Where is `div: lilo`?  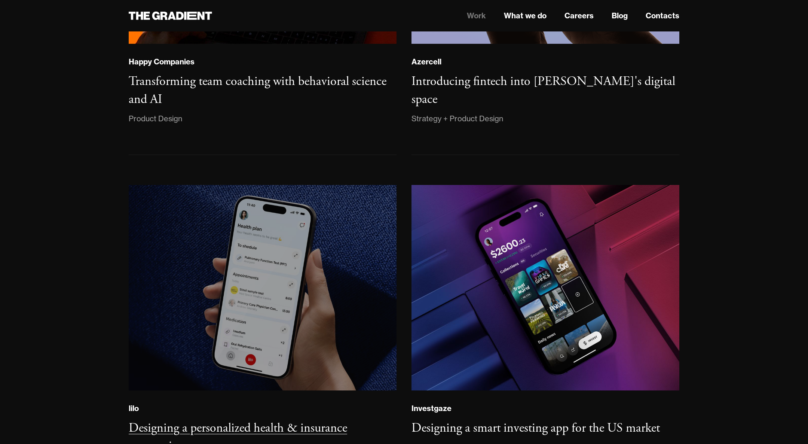
div: lilo is located at coordinates (134, 408).